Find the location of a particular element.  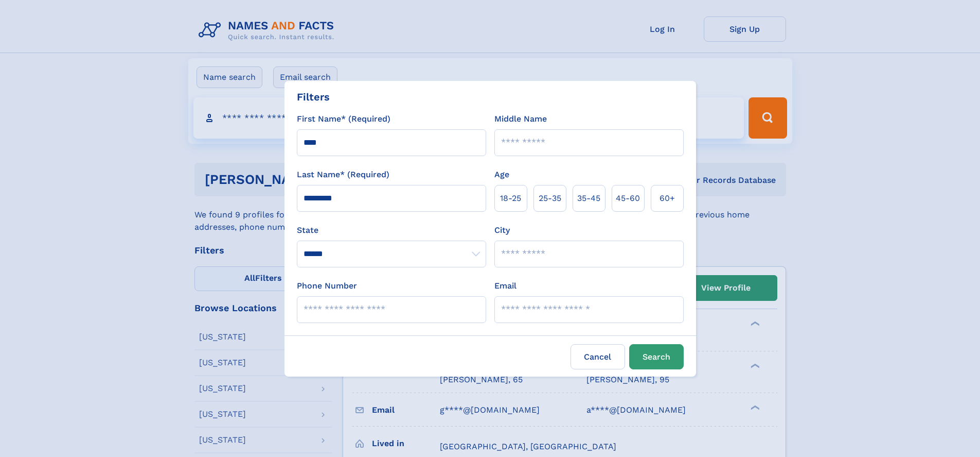

label: Email is located at coordinates (505, 286).